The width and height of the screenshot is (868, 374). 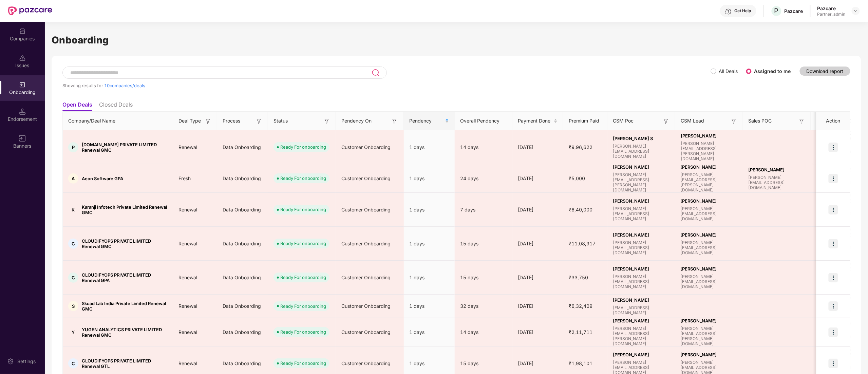 I want to click on img: New Pazcare Logo, so click(x=30, y=11).